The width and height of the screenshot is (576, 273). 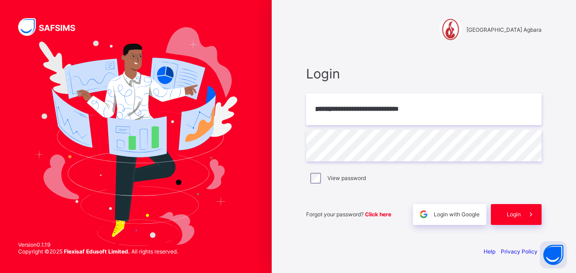 What do you see at coordinates (378, 214) in the screenshot?
I see `span: Click here` at bounding box center [378, 214].